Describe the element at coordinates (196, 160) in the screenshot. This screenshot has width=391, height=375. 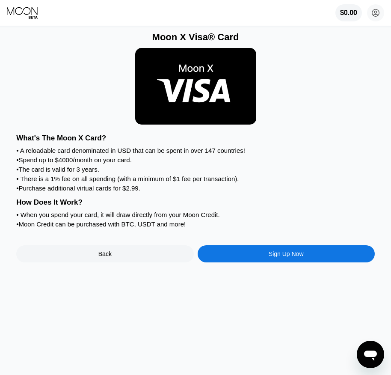
I see `div: • Spend up to $4000/month on your card.` at that location.